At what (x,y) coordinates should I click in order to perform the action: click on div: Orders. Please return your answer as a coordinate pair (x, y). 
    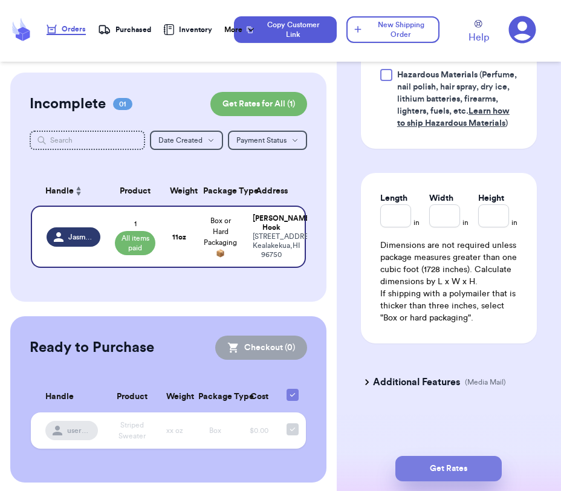
    Looking at the image, I should click on (66, 29).